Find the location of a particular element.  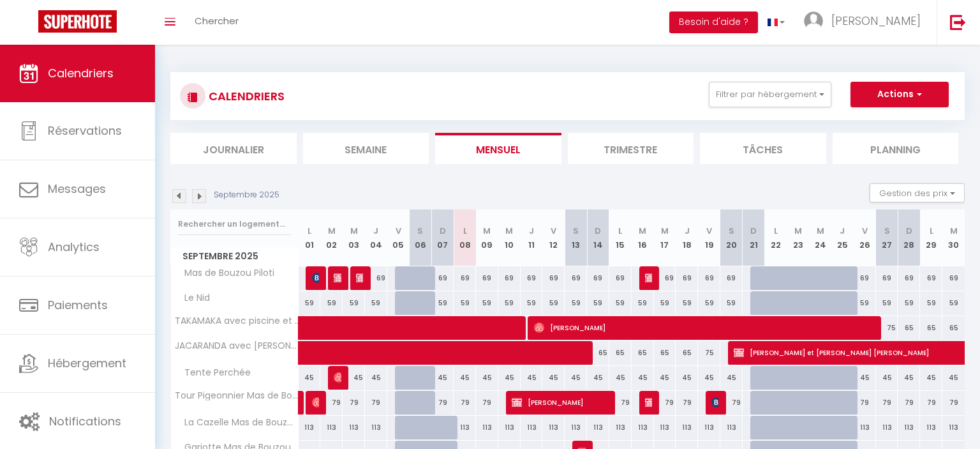

li: Journalier is located at coordinates (233, 148).